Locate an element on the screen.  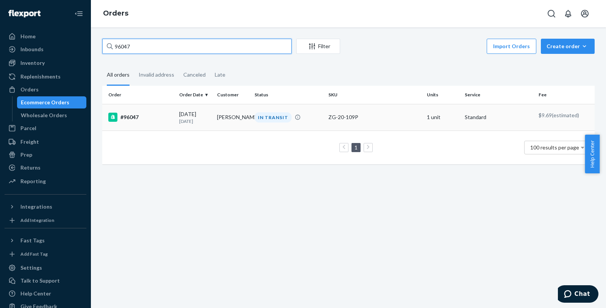
div: Settings is located at coordinates (31, 267).